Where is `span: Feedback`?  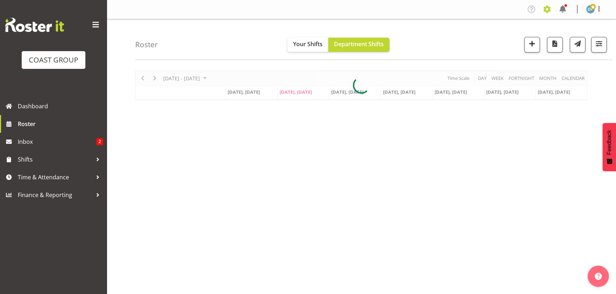 span: Feedback is located at coordinates (609, 143).